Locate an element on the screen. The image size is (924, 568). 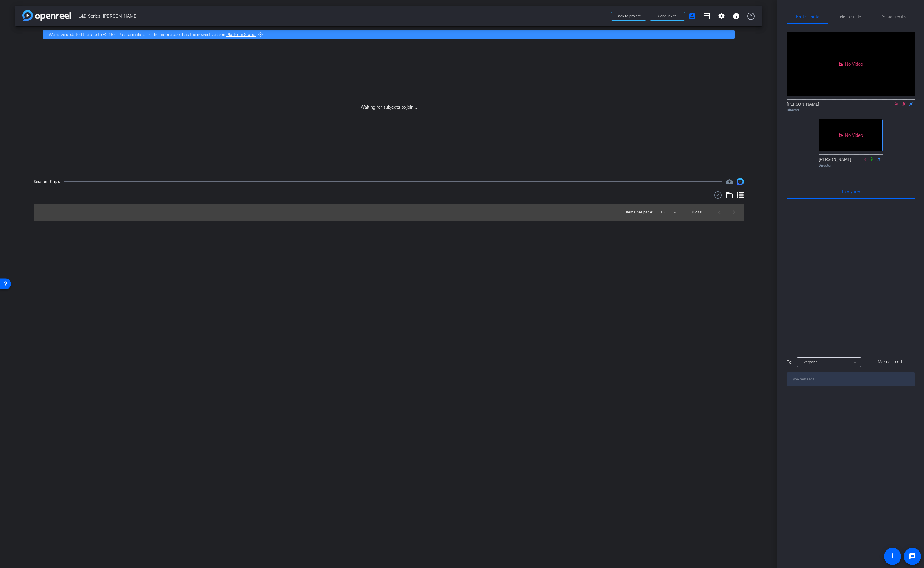
span: Back to project is located at coordinates (628, 16).